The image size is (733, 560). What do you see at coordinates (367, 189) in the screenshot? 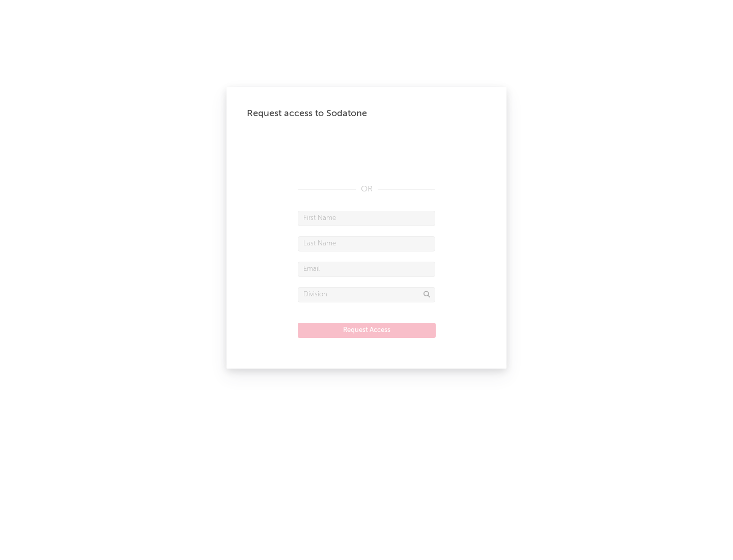
I see `div: OR` at bounding box center [367, 189].